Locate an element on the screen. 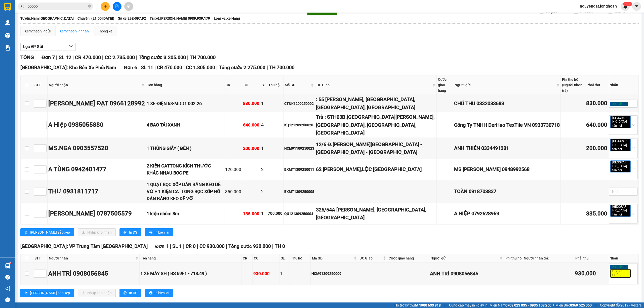  span: Miền Bắc is located at coordinates (573, 305).